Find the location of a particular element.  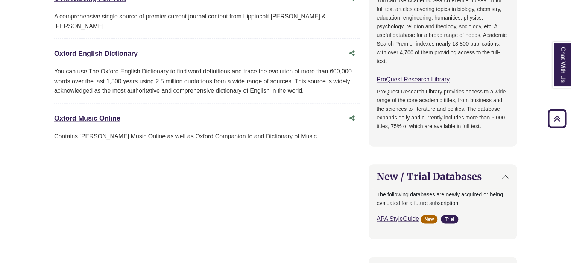

a: ProQuest Research Library is located at coordinates (413, 79).